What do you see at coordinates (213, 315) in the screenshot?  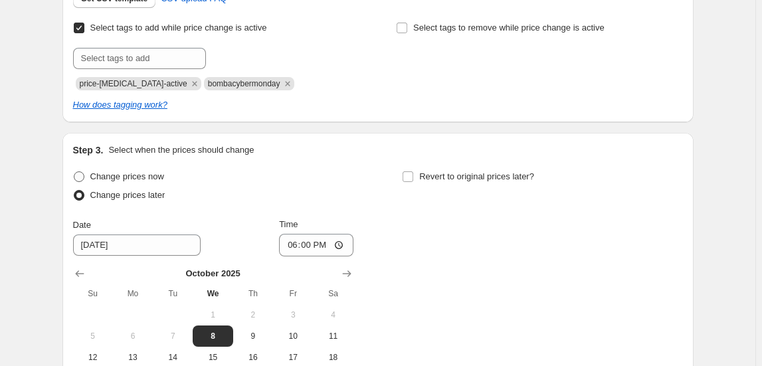 I see `span: 1` at bounding box center [213, 315].